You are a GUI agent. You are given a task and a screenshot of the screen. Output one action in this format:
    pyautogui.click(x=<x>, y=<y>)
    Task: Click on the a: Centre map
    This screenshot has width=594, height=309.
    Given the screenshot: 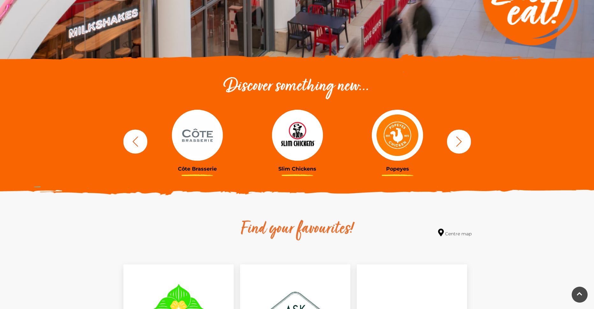 What is the action you would take?
    pyautogui.click(x=454, y=233)
    